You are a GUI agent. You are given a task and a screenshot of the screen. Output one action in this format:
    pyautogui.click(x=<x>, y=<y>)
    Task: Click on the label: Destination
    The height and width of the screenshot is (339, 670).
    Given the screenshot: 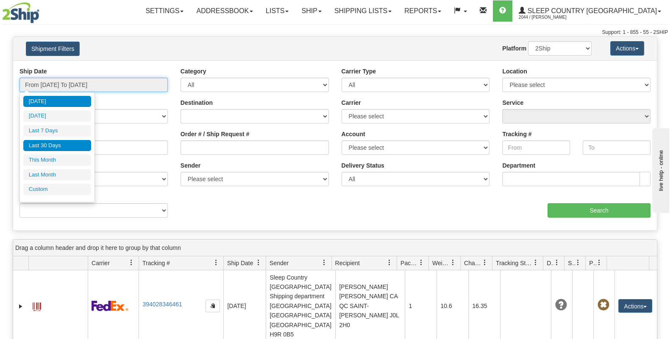 What is the action you would take?
    pyautogui.click(x=197, y=103)
    